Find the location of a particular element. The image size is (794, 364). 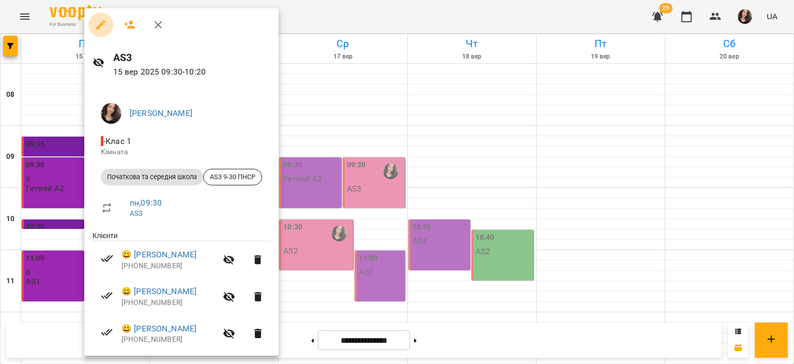

span: Початкова та середня школа is located at coordinates (152, 177).